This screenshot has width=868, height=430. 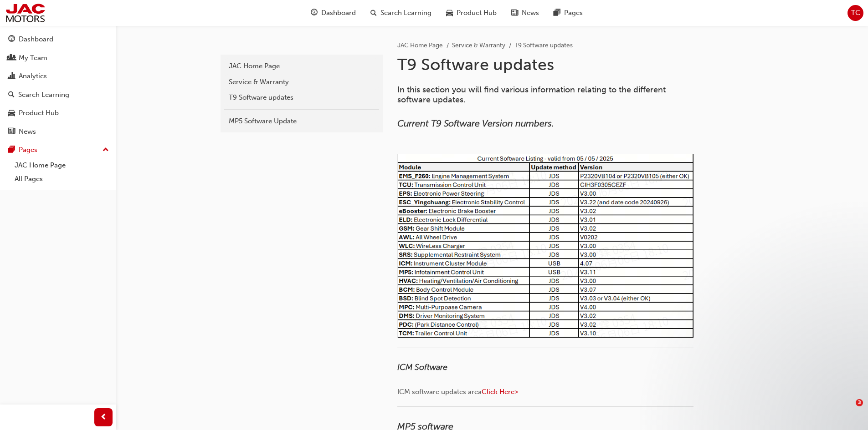 I want to click on span: Product Hub, so click(x=476, y=12).